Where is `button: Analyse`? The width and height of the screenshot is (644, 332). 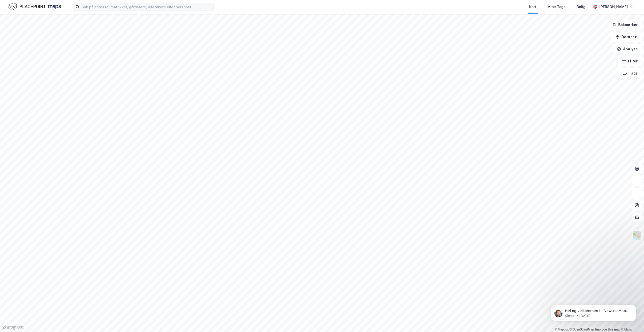 button: Analyse is located at coordinates (628, 49).